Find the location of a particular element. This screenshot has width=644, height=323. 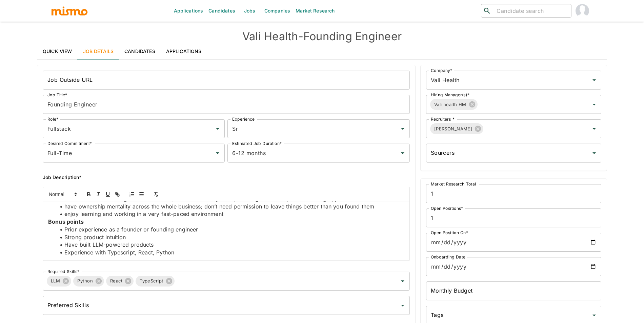

div: LLM is located at coordinates (59, 282).